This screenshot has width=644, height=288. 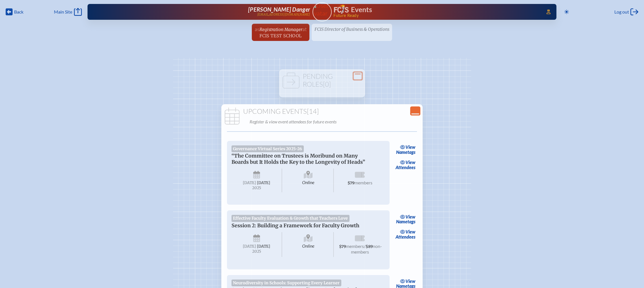 I want to click on span: [14], so click(x=313, y=111).